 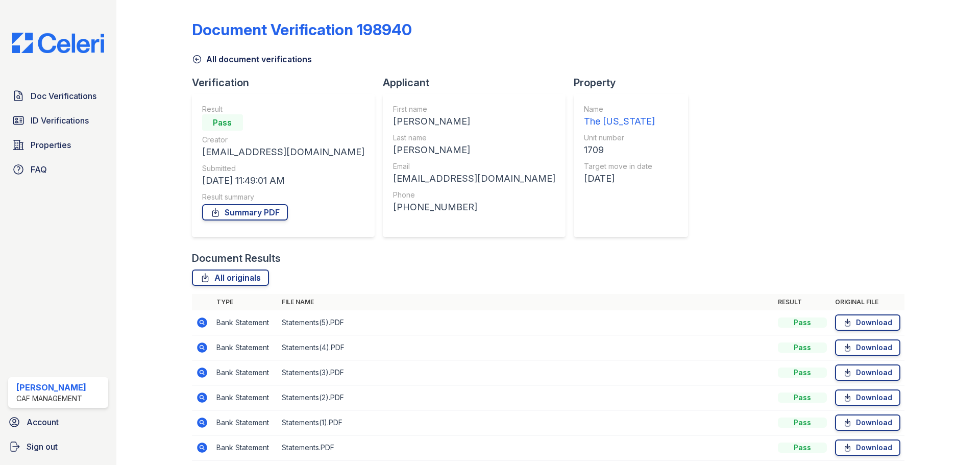 What do you see at coordinates (526, 398) in the screenshot?
I see `td: Statements(2).PDF` at bounding box center [526, 398].